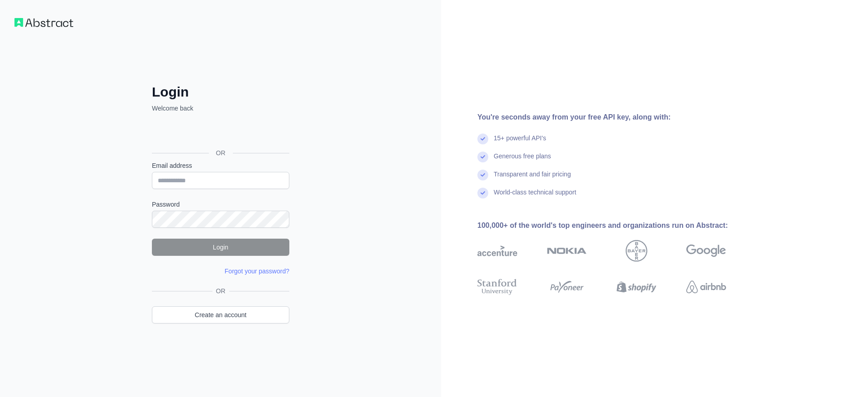 Image resolution: width=868 pixels, height=397 pixels. Describe the element at coordinates (535, 197) in the screenshot. I see `div: World-class technical support` at that location.